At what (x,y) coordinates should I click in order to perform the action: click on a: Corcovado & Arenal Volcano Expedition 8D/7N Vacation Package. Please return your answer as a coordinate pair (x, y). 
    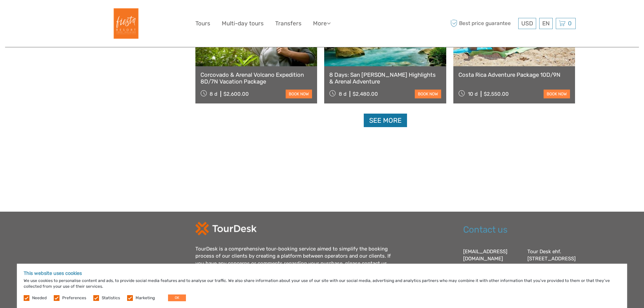
    Looking at the image, I should click on (256, 78).